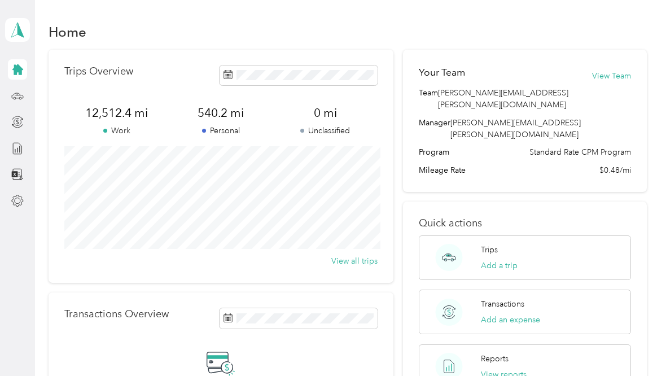 The image size is (666, 376). What do you see at coordinates (490, 250) in the screenshot?
I see `p: Trips` at bounding box center [490, 250].